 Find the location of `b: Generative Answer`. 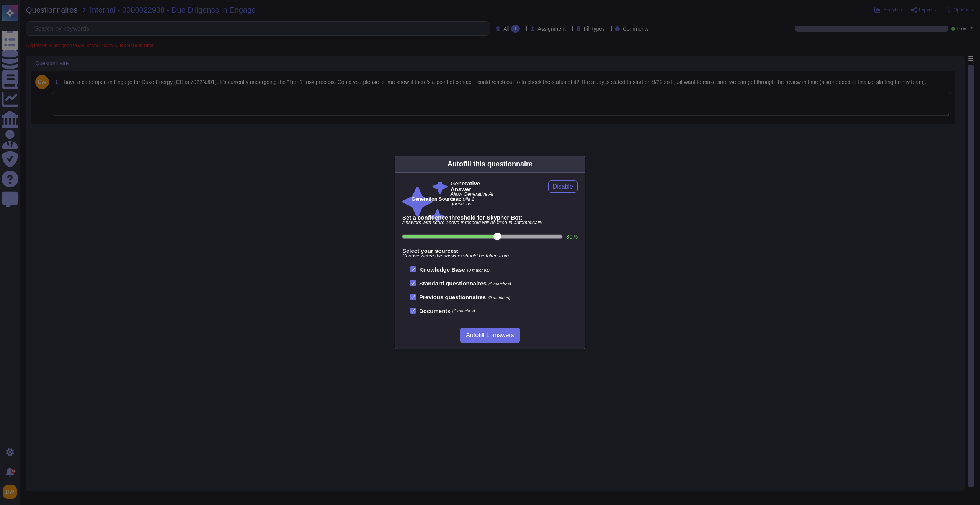

b: Generative Answer is located at coordinates (473, 186).